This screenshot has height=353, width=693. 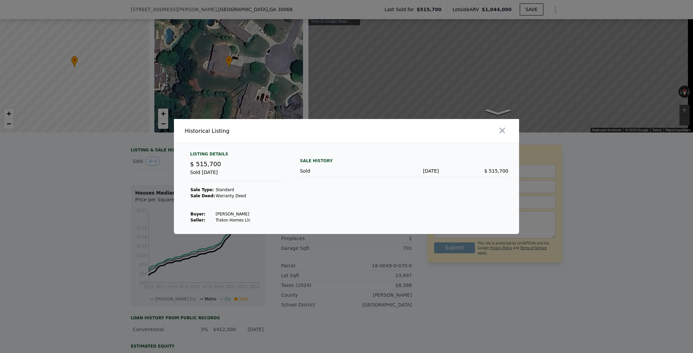 I want to click on strong: Sale Type:, so click(x=202, y=190).